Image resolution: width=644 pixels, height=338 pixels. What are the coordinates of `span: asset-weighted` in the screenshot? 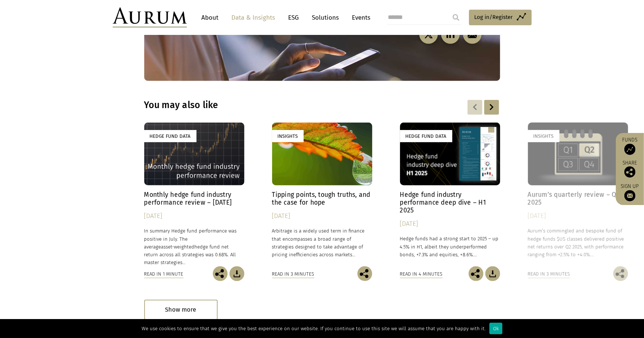 It's located at (178, 246).